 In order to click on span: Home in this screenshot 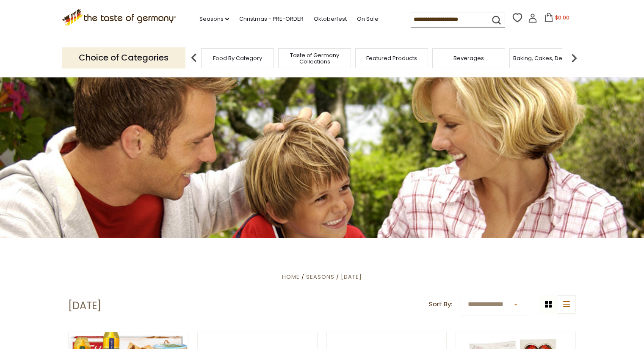, I will do `click(291, 277)`.